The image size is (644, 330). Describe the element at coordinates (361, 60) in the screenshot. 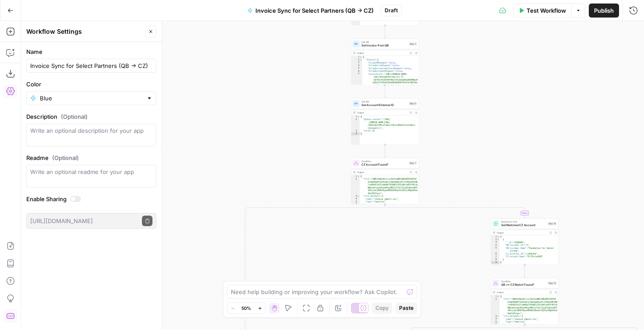

I see `span: Toggle code folding, rows 2 through 186` at that location.